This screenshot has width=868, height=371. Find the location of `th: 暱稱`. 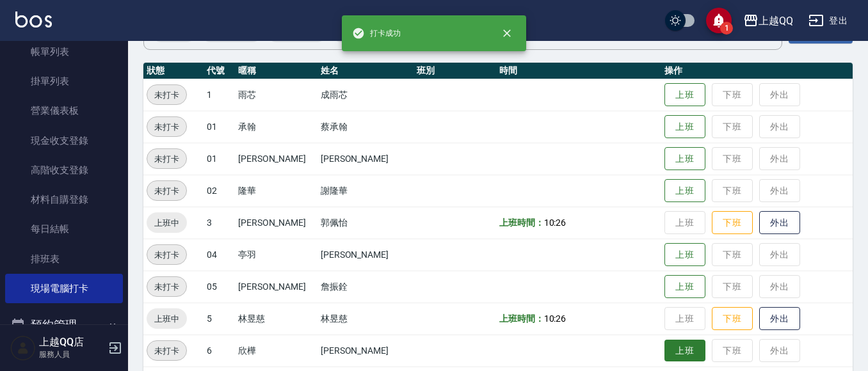

th: 暱稱 is located at coordinates (276, 71).